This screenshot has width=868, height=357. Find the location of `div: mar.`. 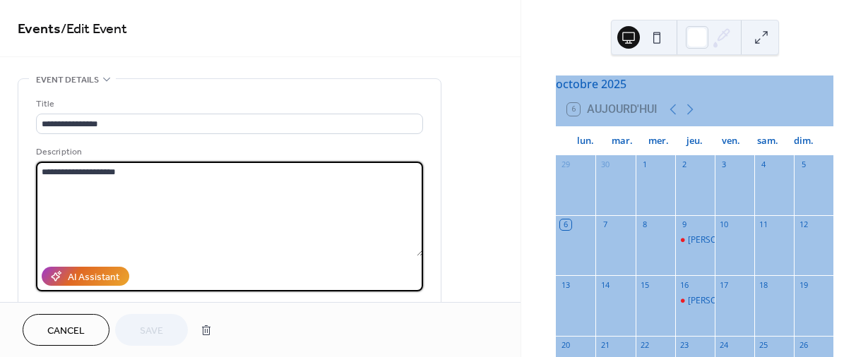

div: mar. is located at coordinates (622, 142).